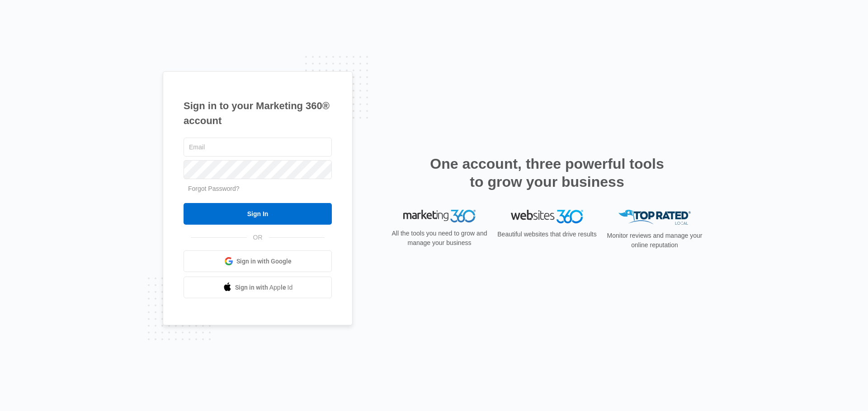 The height and width of the screenshot is (411, 868). I want to click on h2: One account, three powerful tools to grow your business, so click(547, 173).